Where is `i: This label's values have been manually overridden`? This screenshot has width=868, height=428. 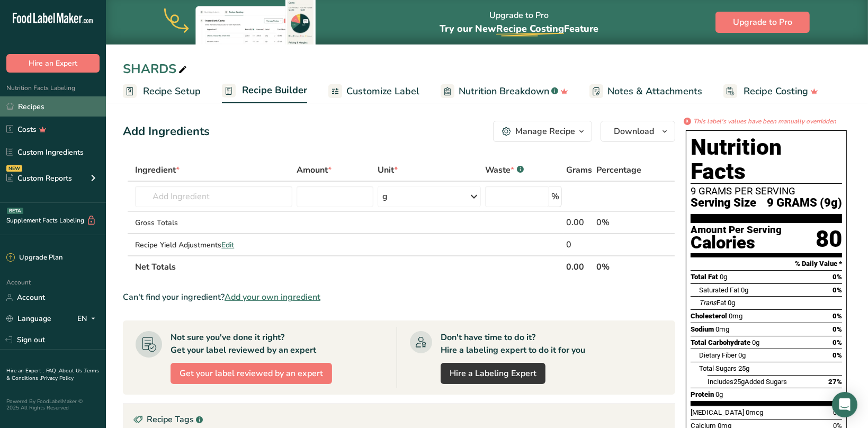
i: This label's values have been manually overridden is located at coordinates (765, 121).